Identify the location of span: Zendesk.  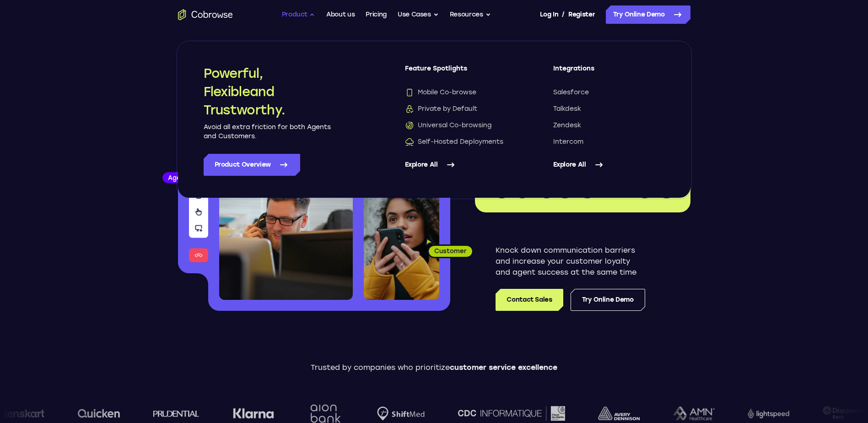
(567, 126).